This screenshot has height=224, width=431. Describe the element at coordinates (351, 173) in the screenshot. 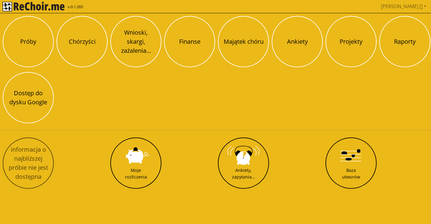

I see `div: Baza utworów` at that location.